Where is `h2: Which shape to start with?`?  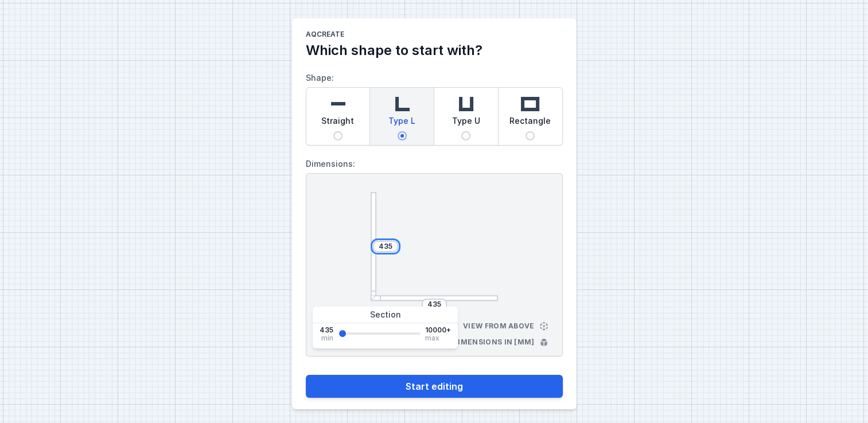 h2: Which shape to start with? is located at coordinates (434, 51).